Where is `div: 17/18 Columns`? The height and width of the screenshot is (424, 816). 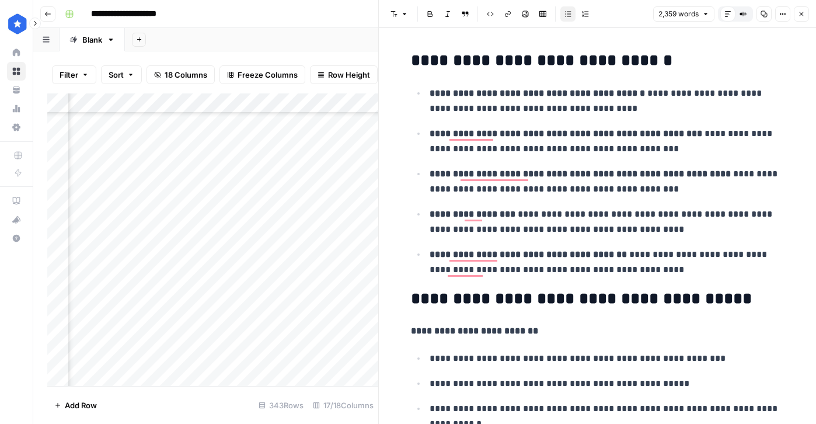
div: 17/18 Columns is located at coordinates (343, 405).